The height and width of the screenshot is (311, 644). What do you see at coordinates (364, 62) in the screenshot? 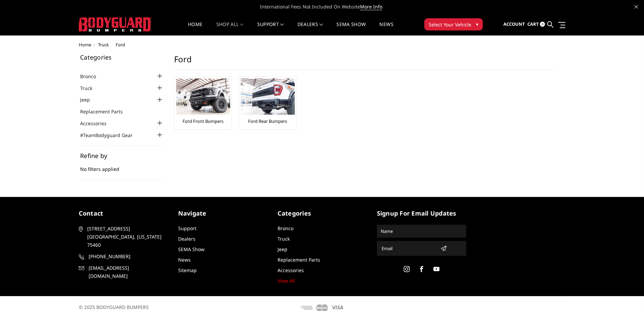
I see `h1: Ford` at bounding box center [364, 62].